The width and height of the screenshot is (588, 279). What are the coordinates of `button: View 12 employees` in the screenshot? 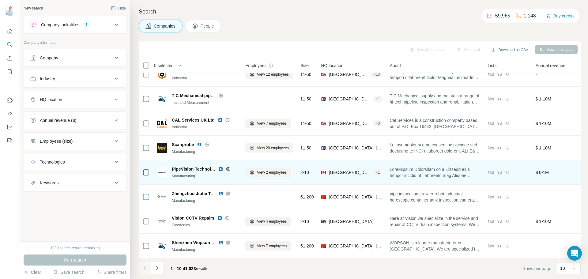 It's located at (269, 74).